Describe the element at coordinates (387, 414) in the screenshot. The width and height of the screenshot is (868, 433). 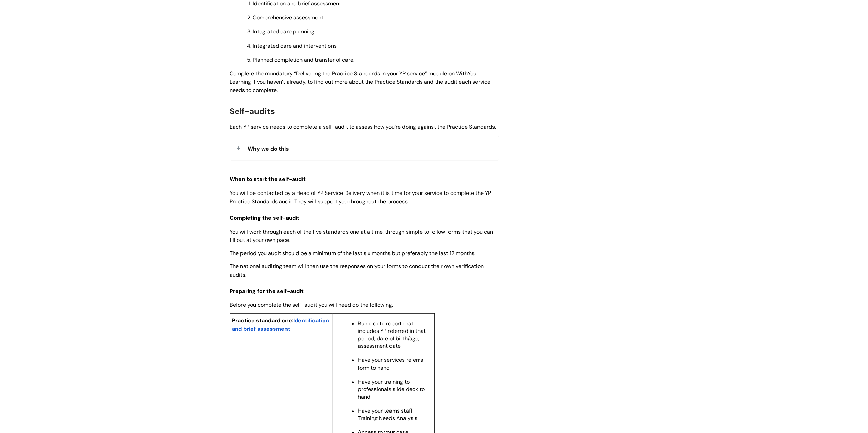
I see `span: Have your teams staff Training Needs Analysis` at that location.